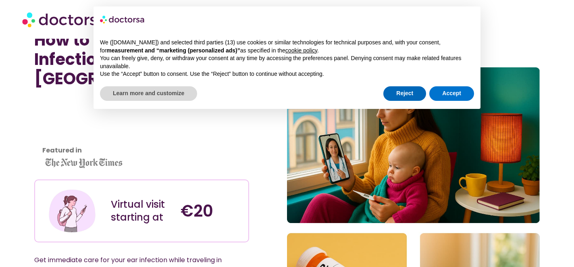 This screenshot has height=267, width=574. I want to click on button: Reject, so click(404, 93).